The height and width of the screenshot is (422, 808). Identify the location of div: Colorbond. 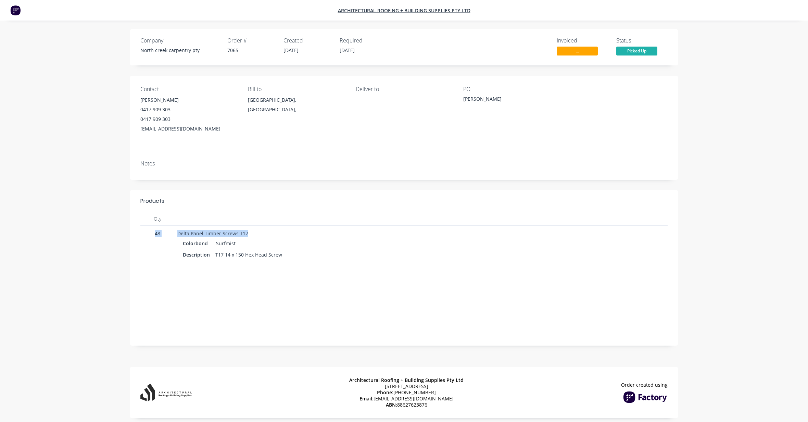
(197, 243).